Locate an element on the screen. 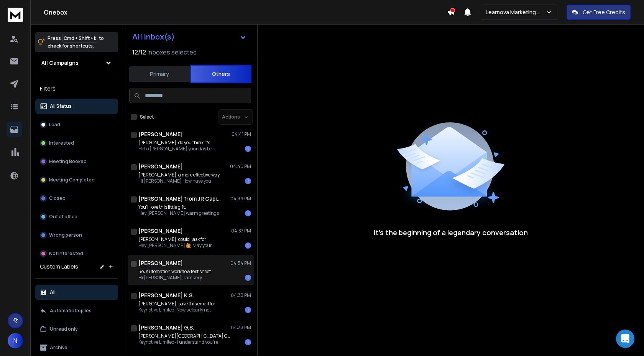  p: Unread only is located at coordinates (63, 329).